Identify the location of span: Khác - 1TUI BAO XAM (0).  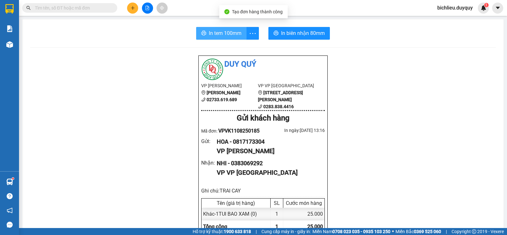
(230, 214).